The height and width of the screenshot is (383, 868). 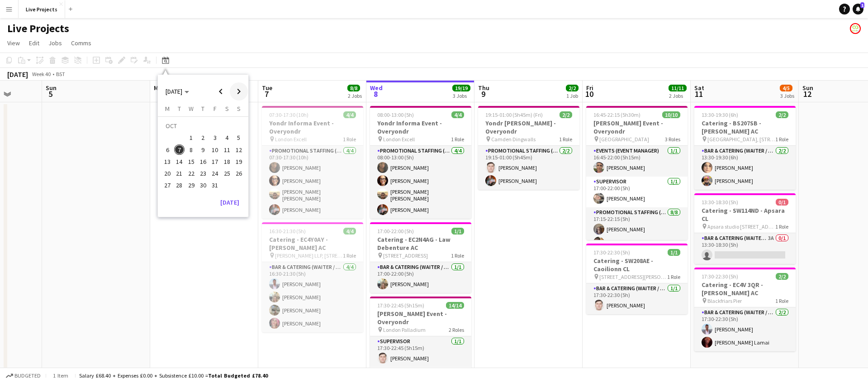 What do you see at coordinates (179, 150) in the screenshot?
I see `button: 07-10-2025` at bounding box center [179, 150].